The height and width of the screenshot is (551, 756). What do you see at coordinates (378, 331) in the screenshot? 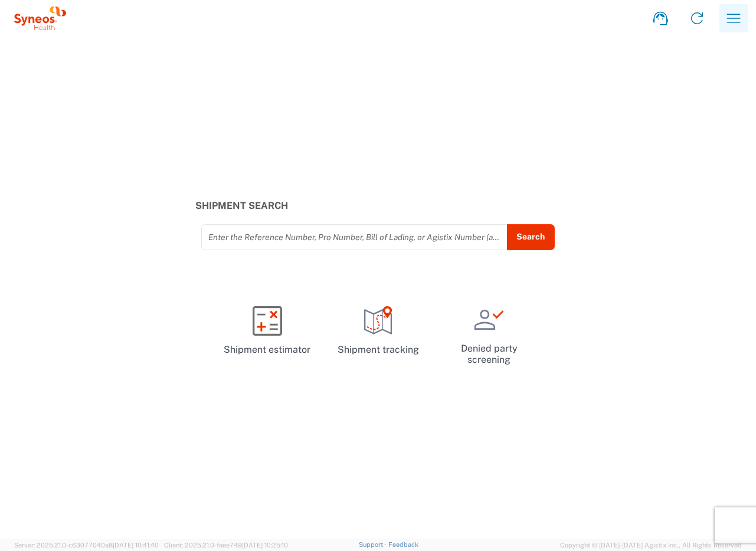
I see `a: Shipment tracking` at bounding box center [378, 331].